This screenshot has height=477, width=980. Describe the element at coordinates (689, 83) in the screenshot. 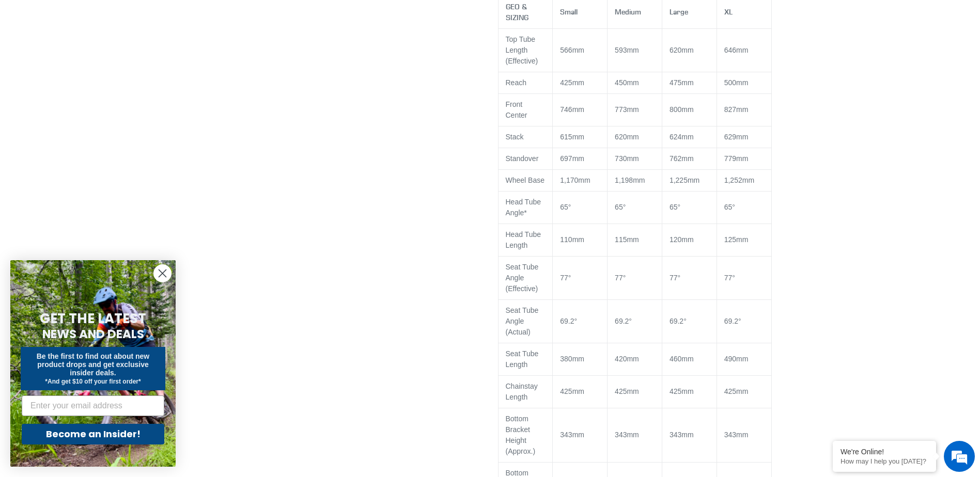

I see `td: 475mm` at that location.